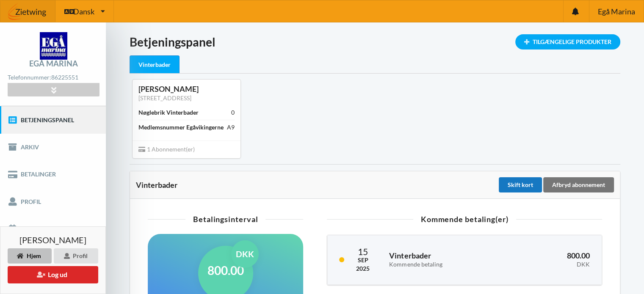  Describe the element at coordinates (444, 259) in the screenshot. I see `h3: Vinterbader` at that location.